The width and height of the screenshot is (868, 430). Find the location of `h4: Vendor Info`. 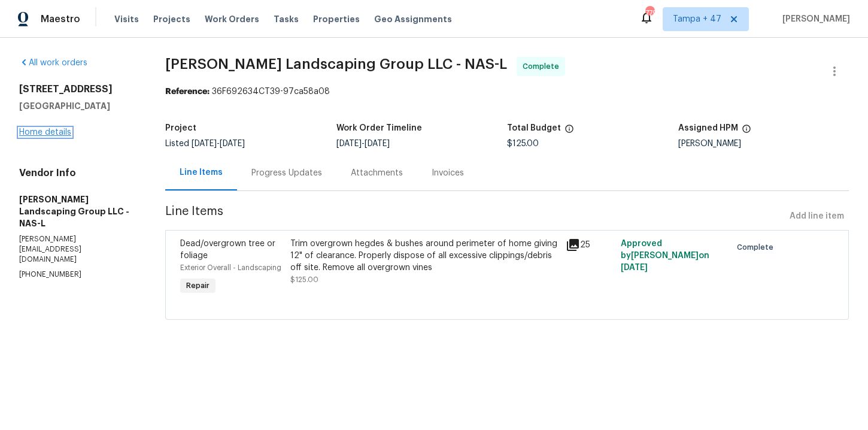

h4: Vendor Info is located at coordinates (77, 173).